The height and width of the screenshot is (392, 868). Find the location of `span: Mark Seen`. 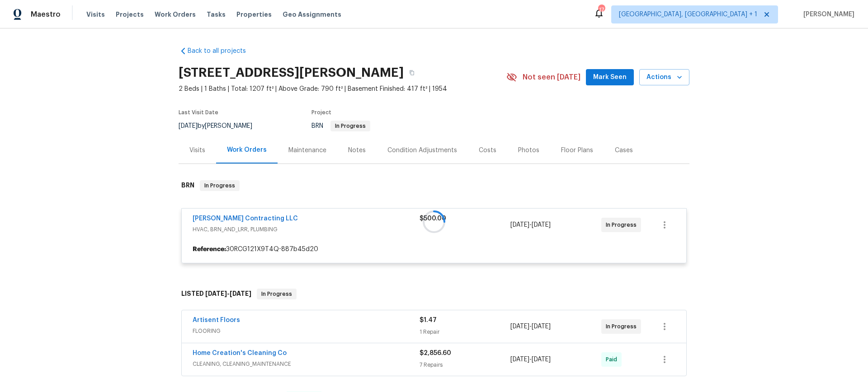

span: Mark Seen is located at coordinates (610, 77).